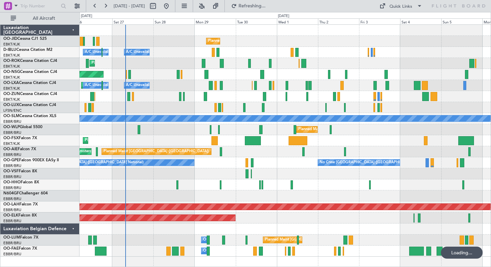 The width and height of the screenshot is (491, 267). Describe the element at coordinates (11, 215) in the screenshot. I see `span: OO-ELK` at that location.